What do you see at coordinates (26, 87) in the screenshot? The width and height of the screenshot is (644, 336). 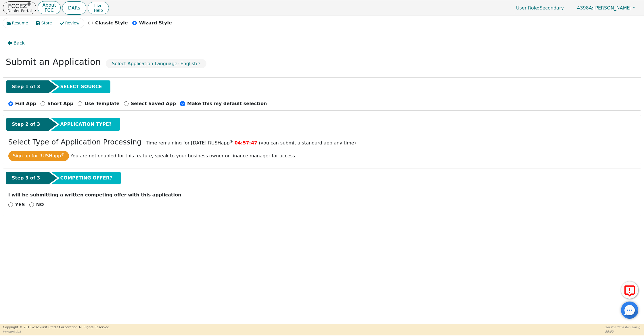 I see `span: Step 1 of 3` at bounding box center [26, 87].